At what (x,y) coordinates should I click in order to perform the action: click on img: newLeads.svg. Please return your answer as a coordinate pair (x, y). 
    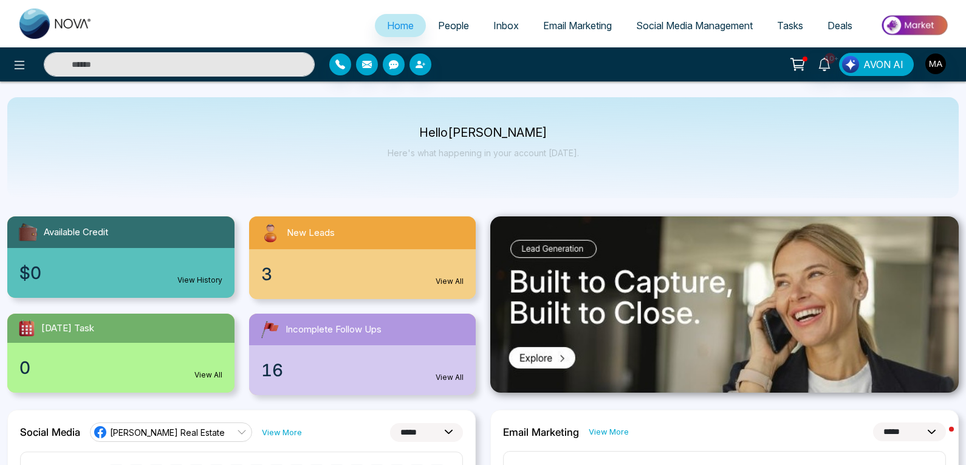
    Looking at the image, I should click on (270, 233).